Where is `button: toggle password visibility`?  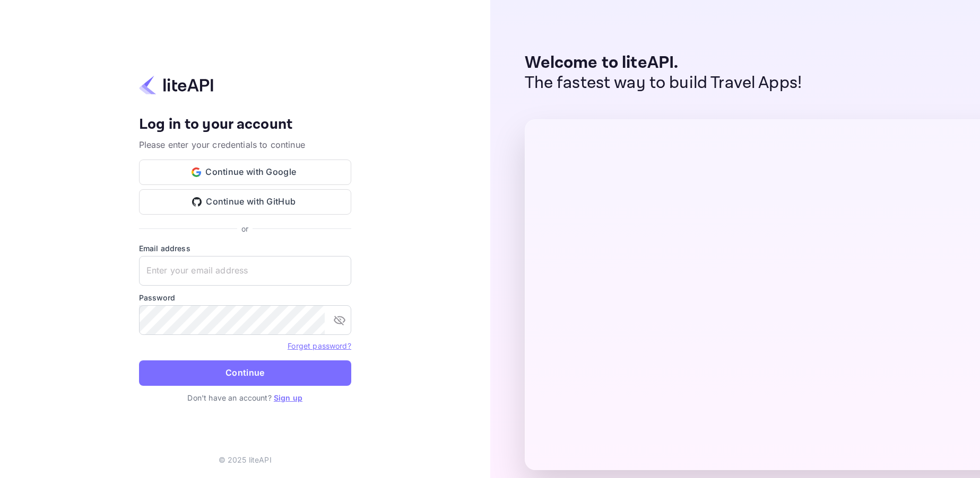 button: toggle password visibility is located at coordinates (339, 320).